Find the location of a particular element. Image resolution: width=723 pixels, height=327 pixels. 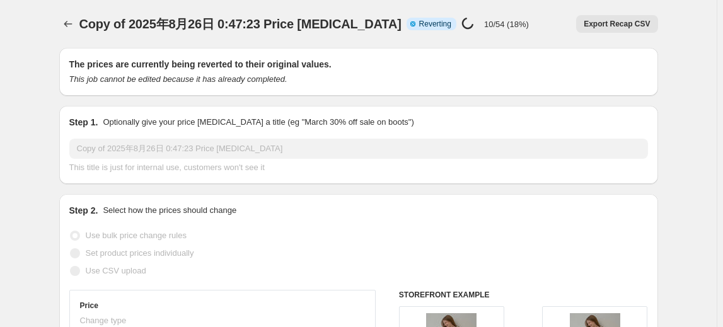

span: Reverting is located at coordinates (435, 24).